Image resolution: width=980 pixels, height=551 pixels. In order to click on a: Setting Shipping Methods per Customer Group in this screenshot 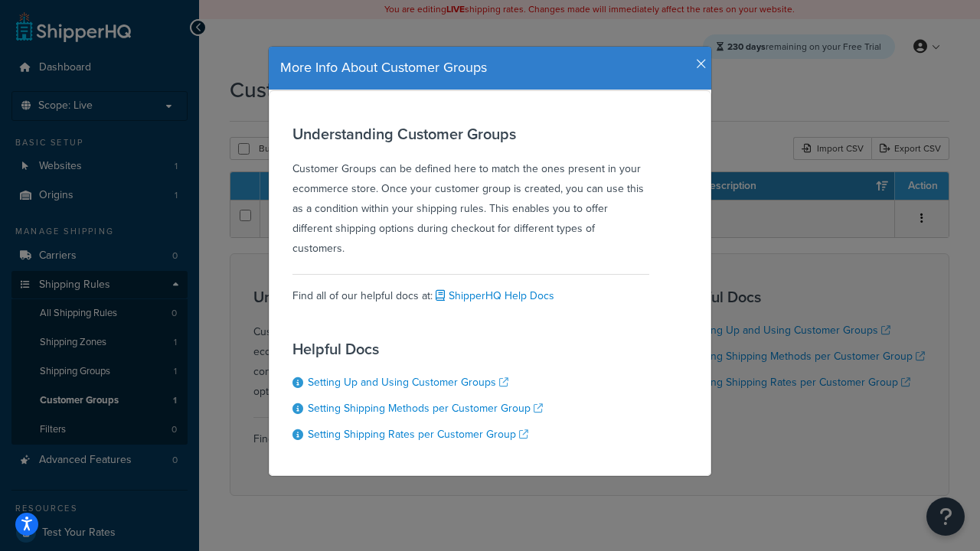, I will do `click(425, 408)`.